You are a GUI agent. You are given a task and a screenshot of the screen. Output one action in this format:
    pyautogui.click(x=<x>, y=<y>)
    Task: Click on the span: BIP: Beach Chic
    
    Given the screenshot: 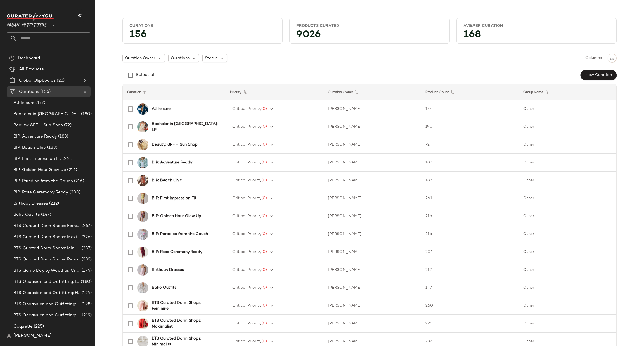 What is the action you would take?
    pyautogui.click(x=29, y=148)
    